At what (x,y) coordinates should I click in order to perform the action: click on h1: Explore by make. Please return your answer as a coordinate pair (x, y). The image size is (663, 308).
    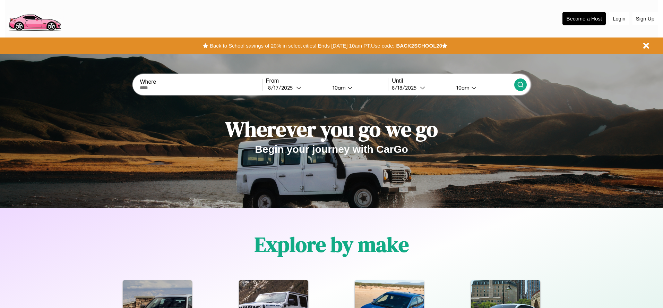
    Looking at the image, I should click on (332, 244).